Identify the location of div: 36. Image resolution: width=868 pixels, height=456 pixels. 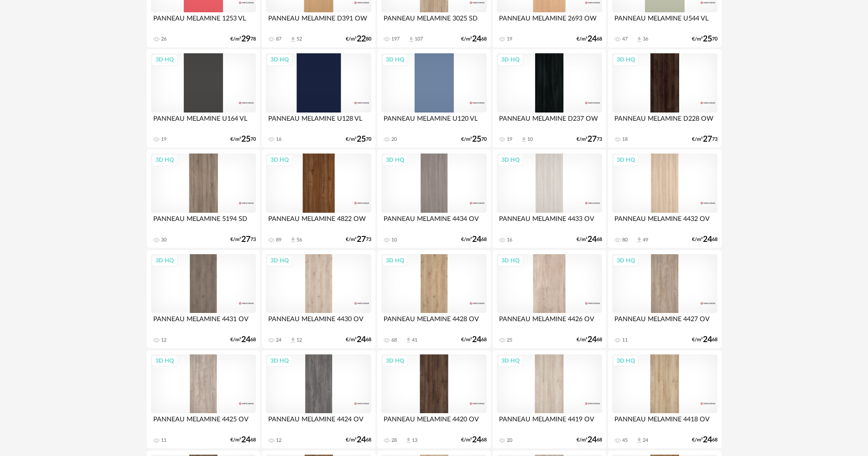
(645, 39).